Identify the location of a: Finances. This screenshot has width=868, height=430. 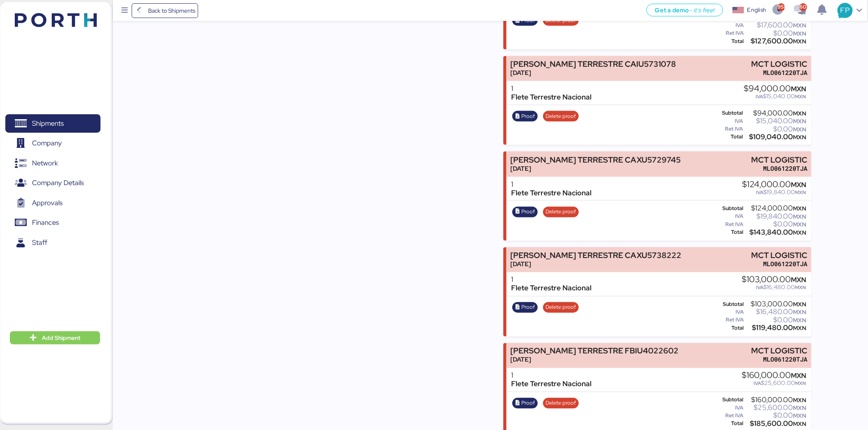
(53, 223).